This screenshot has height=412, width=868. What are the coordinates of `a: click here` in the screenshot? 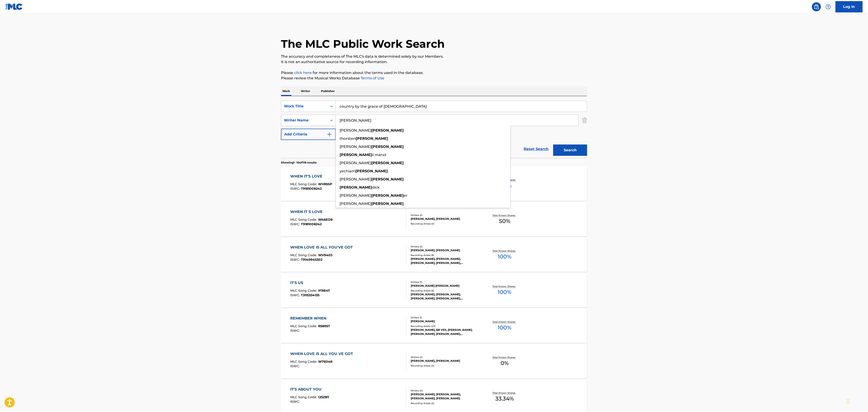 It's located at (303, 73).